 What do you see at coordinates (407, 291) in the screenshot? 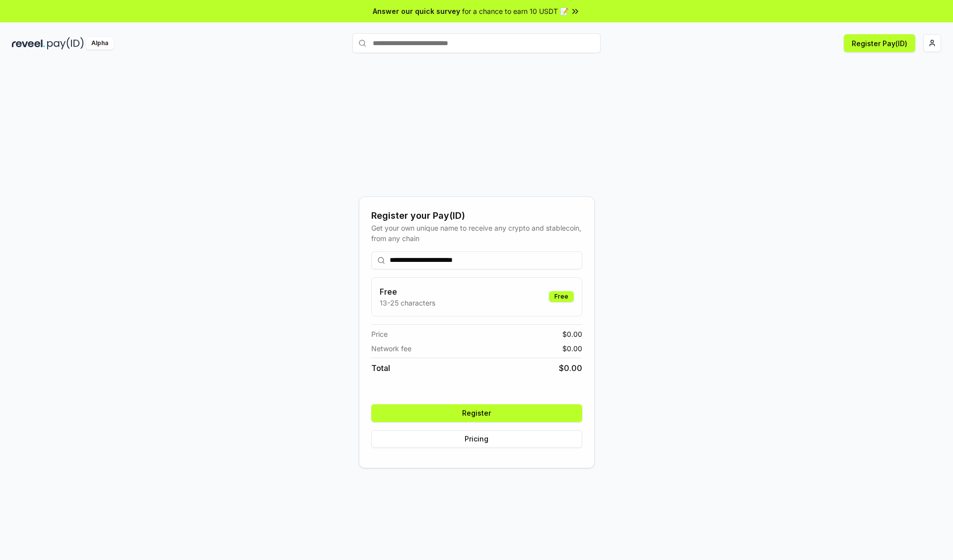
I see `h3: Free` at bounding box center [407, 291].